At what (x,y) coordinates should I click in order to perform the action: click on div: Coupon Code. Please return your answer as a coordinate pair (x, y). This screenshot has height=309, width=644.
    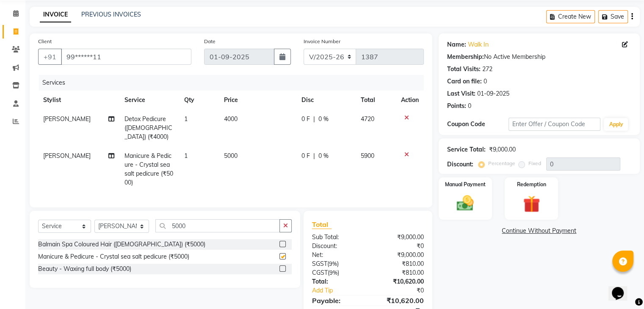
    Looking at the image, I should click on (478, 124).